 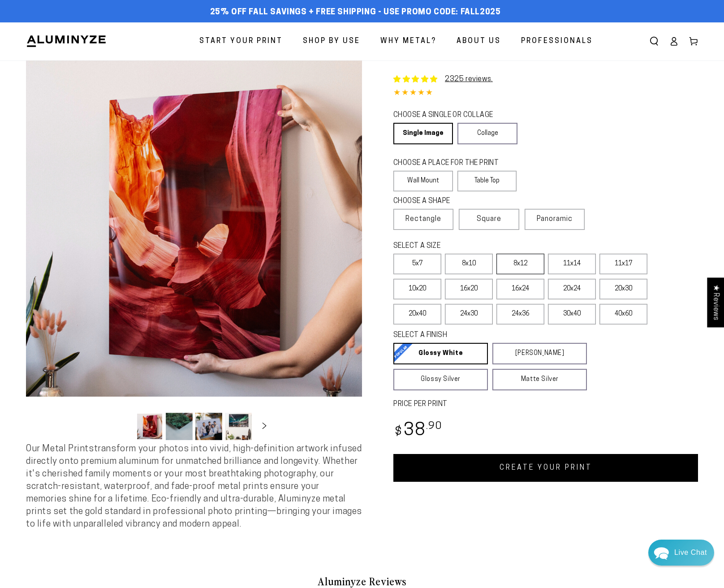 What do you see at coordinates (479, 41) in the screenshot?
I see `a: About Us` at bounding box center [479, 41].